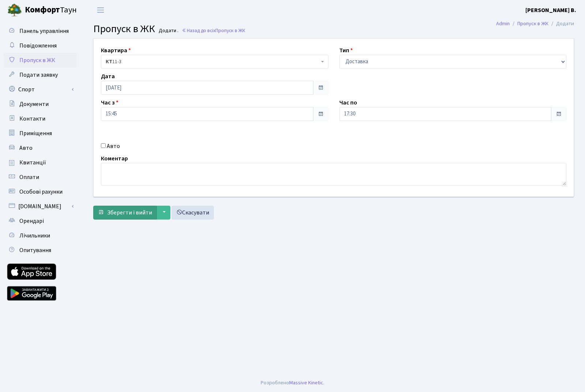 The width and height of the screenshot is (585, 392). What do you see at coordinates (116, 50) in the screenshot?
I see `label: Квартира` at bounding box center [116, 50].